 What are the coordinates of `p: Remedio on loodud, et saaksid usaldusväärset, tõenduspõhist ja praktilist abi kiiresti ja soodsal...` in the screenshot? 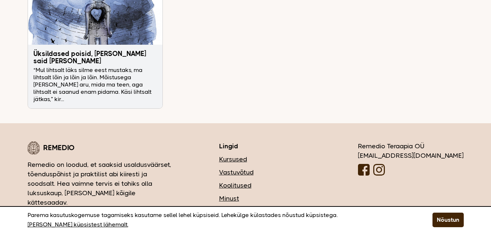 It's located at (101, 184).